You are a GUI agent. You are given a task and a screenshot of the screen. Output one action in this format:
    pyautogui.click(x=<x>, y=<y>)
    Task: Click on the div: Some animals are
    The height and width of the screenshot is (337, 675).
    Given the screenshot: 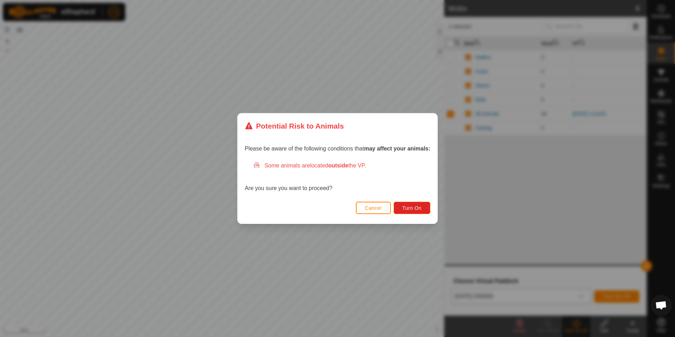 What is the action you would take?
    pyautogui.click(x=342, y=166)
    